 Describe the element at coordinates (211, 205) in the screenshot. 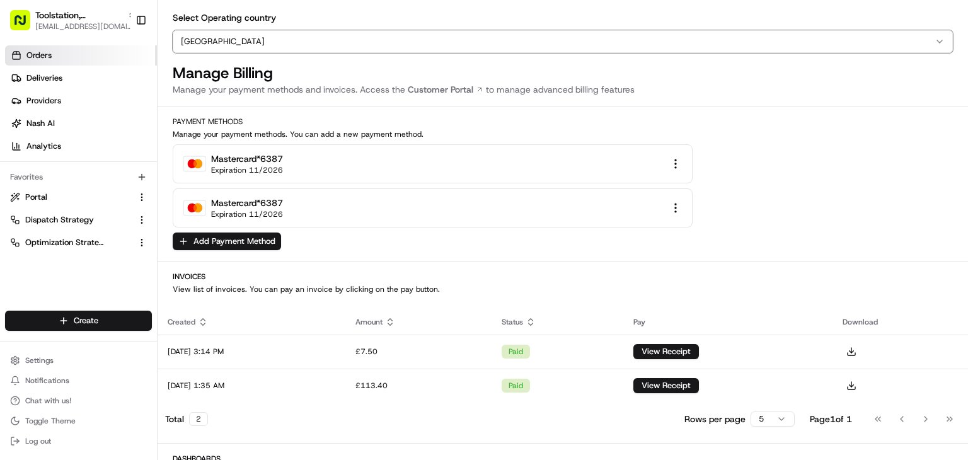

I see `span: 11:52 AM` at that location.